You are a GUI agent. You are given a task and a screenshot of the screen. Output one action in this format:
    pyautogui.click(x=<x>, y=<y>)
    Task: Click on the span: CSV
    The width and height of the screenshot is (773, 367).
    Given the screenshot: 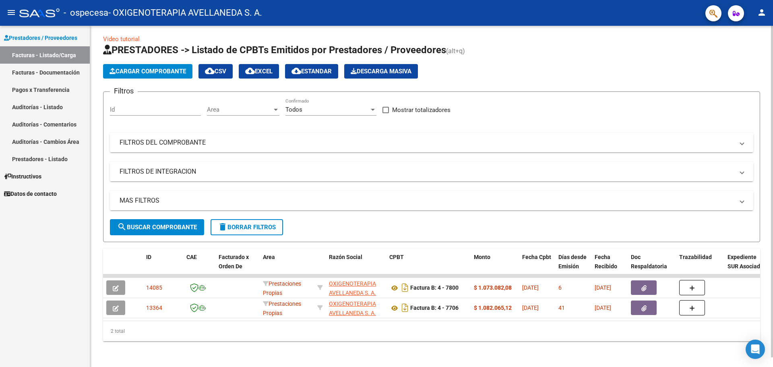 What is the action you would take?
    pyautogui.click(x=215, y=71)
    